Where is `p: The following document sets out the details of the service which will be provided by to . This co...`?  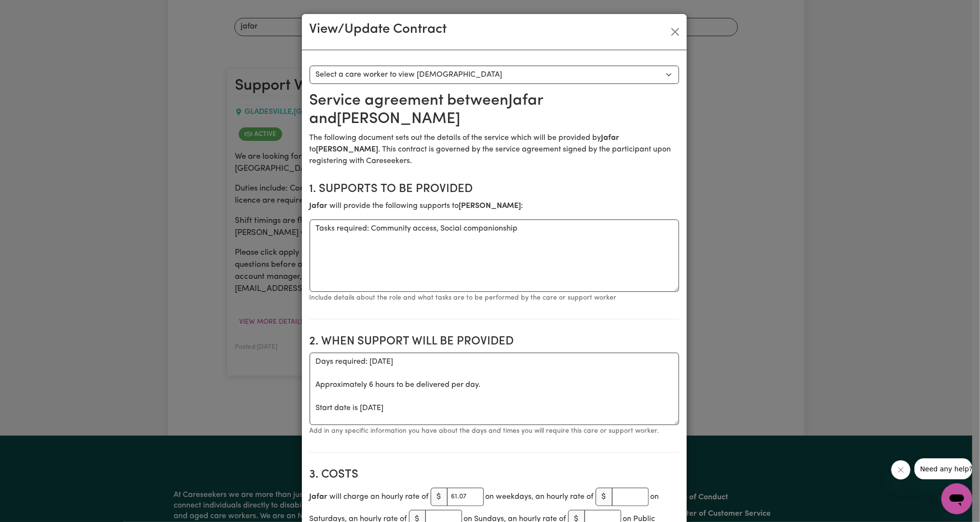 p: The following document sets out the details of the service which will be provided by to . This co... is located at coordinates (494, 150).